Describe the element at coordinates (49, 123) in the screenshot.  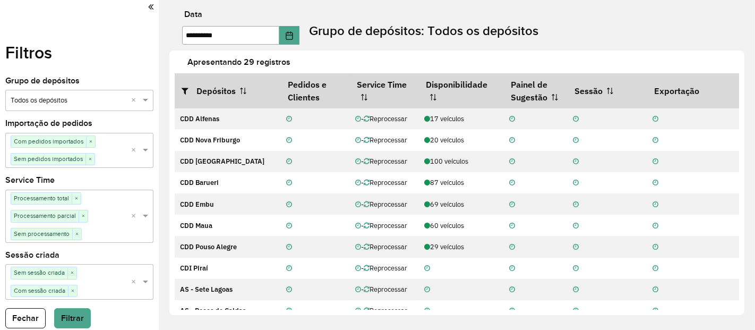
I see `label: Importação de pedidos` at that location.